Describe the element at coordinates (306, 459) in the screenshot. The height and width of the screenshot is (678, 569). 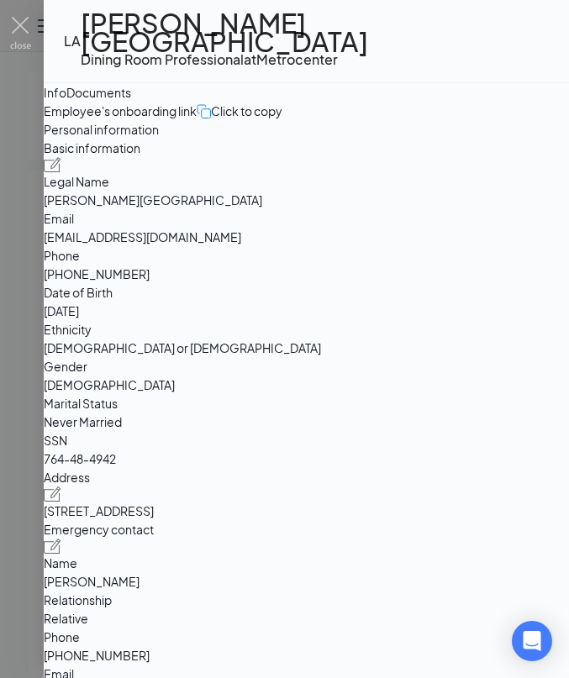
I see `span: 764-48-4942` at that location.